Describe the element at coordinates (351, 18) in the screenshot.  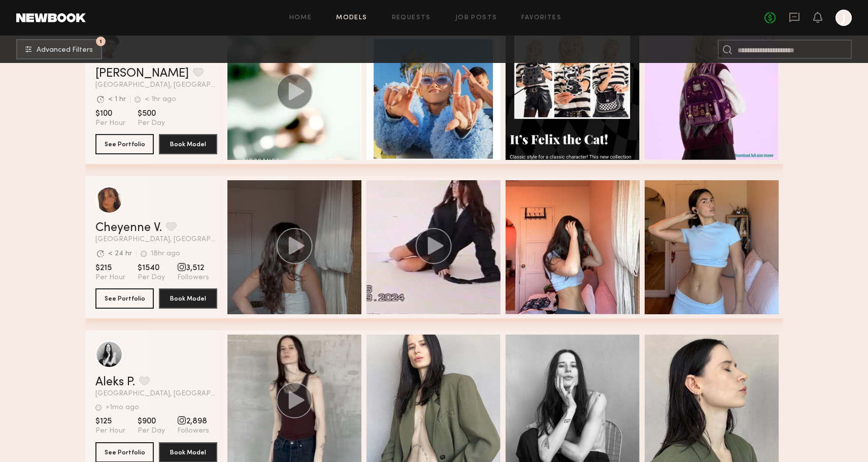
I see `a: Models` at that location.